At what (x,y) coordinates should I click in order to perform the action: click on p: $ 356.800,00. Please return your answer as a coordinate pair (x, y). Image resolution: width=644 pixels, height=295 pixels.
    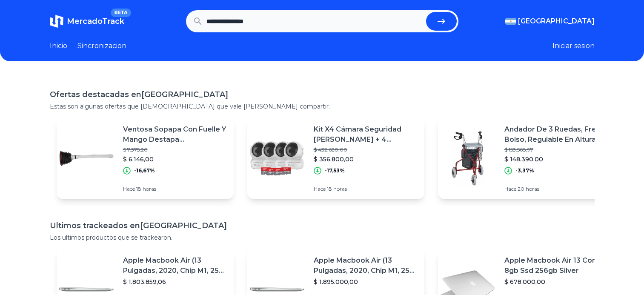
    Looking at the image, I should click on (366, 159).